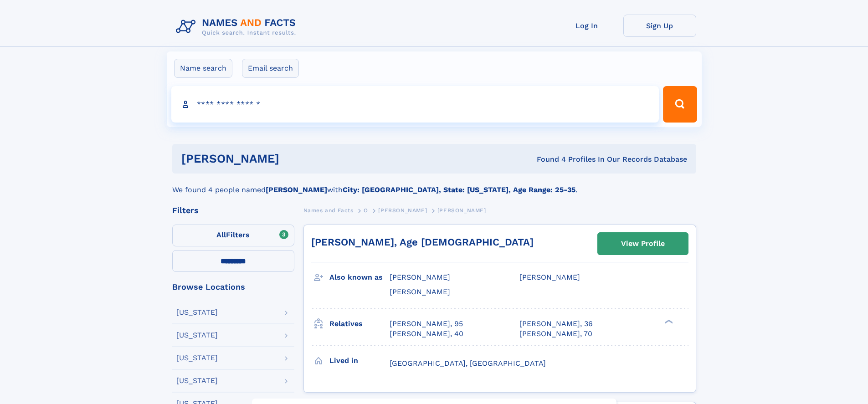  I want to click on a: Log In, so click(587, 25).